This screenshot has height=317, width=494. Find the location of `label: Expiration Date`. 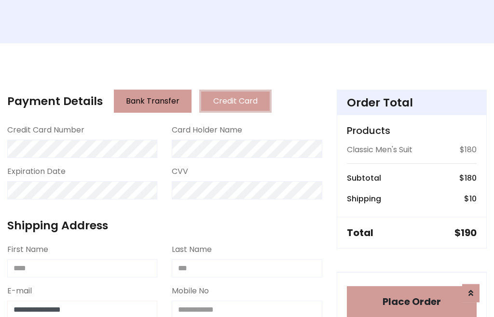

label: Expiration Date is located at coordinates (36, 172).